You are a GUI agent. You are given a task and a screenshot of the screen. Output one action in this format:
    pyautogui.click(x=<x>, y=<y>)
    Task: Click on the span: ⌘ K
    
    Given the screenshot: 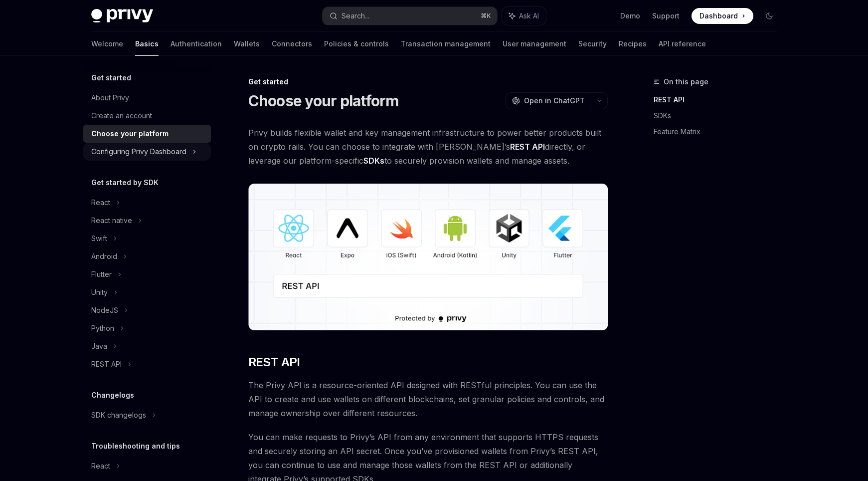 What is the action you would take?
    pyautogui.click(x=486, y=16)
    